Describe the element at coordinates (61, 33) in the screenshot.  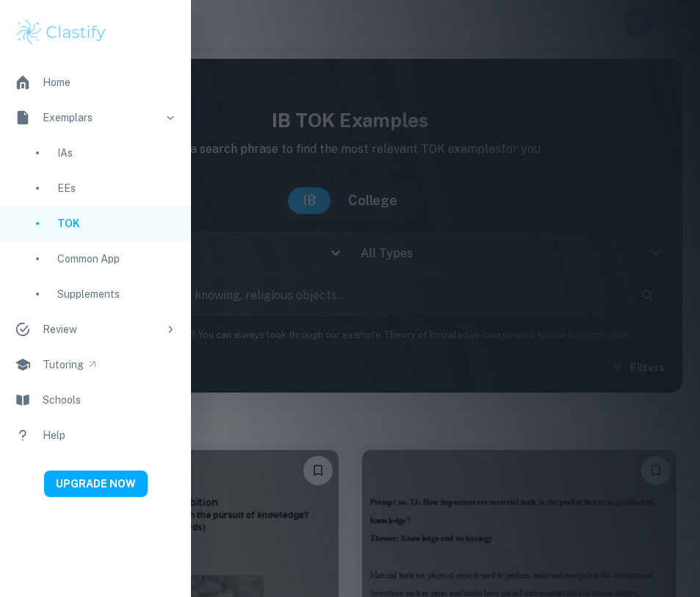
I see `img: Clastify logo` at that location.